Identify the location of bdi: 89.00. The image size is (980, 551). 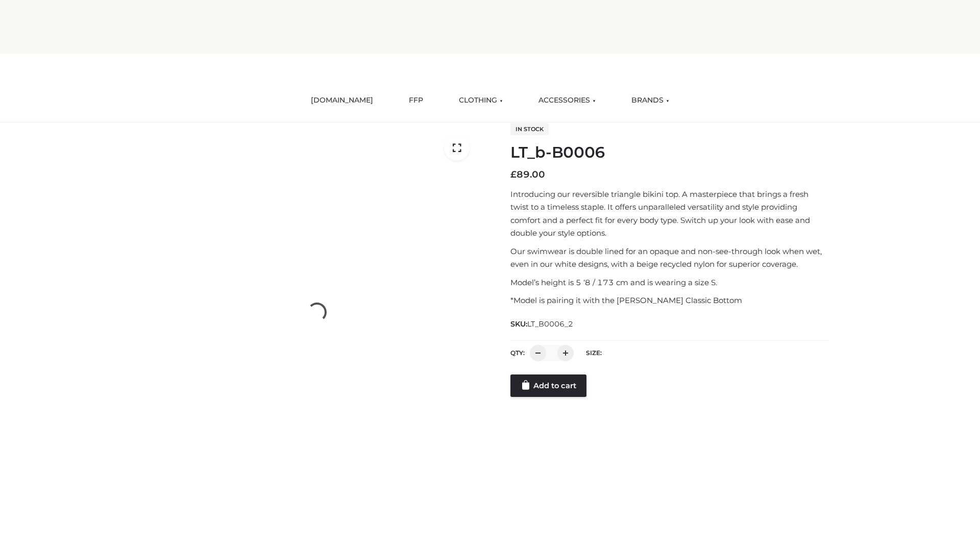
(528, 175).